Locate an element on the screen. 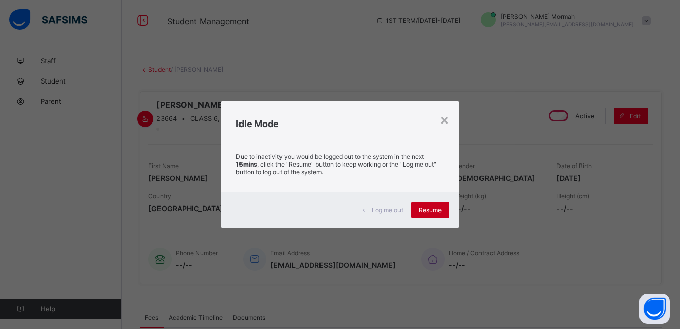 This screenshot has height=329, width=680. strong: 15mins is located at coordinates (247, 164).